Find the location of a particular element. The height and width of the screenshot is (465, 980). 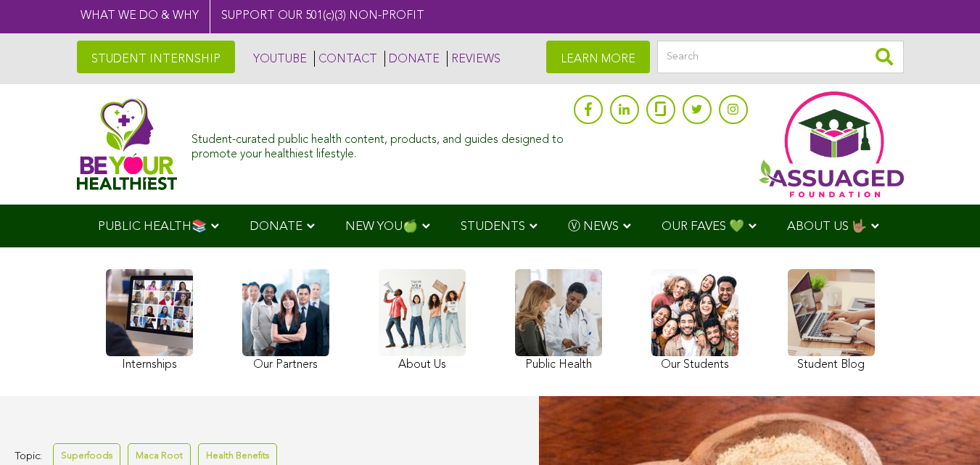

input: Search is located at coordinates (781, 57).